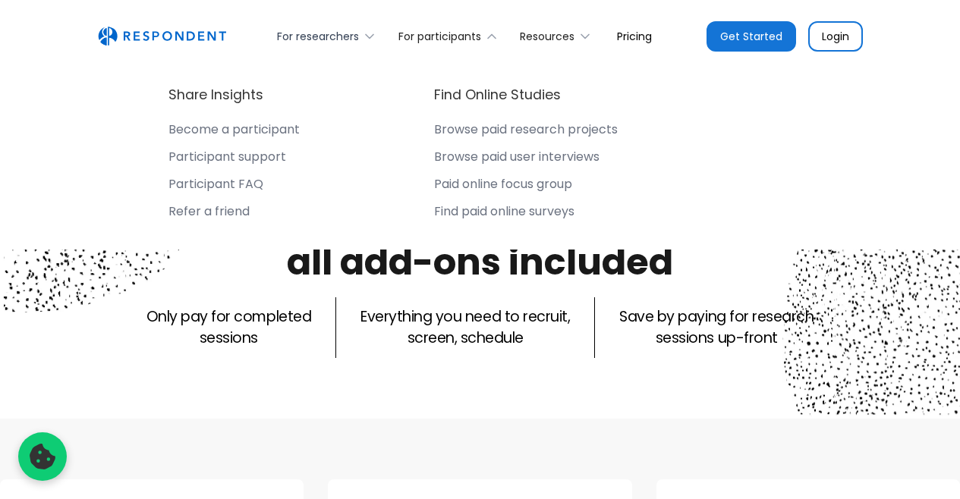 The image size is (960, 499). What do you see at coordinates (162, 36) in the screenshot?
I see `a: home` at bounding box center [162, 36].